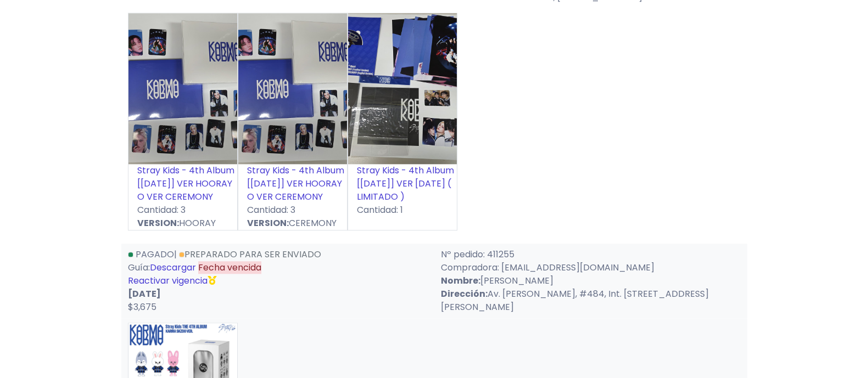 Image resolution: width=868 pixels, height=378 pixels. Describe the element at coordinates (167, 280) in the screenshot. I see `a: Reactivar vigencia` at that location.